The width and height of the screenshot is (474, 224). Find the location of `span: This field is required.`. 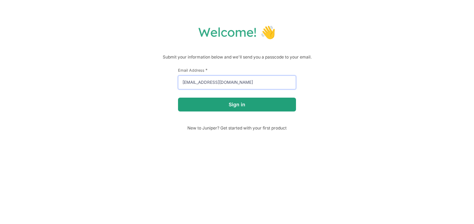

span: This field is required. is located at coordinates (206, 70).